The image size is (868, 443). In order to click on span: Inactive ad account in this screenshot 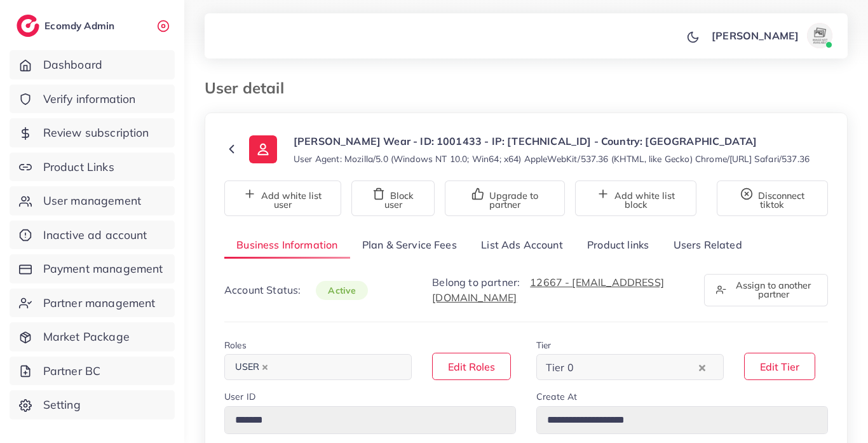, I will do `click(95, 235)`.